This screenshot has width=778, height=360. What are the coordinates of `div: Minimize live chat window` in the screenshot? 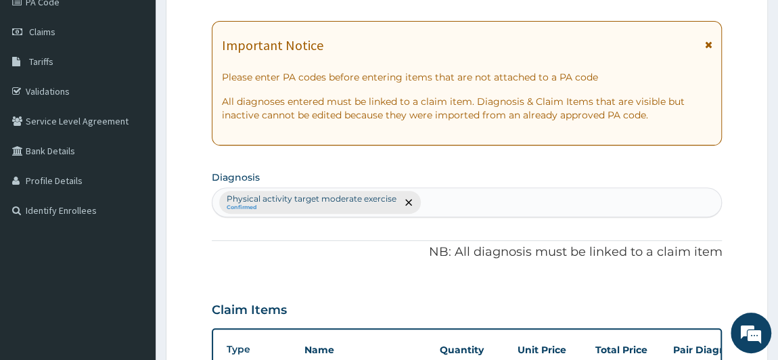 It's located at (238, 23).